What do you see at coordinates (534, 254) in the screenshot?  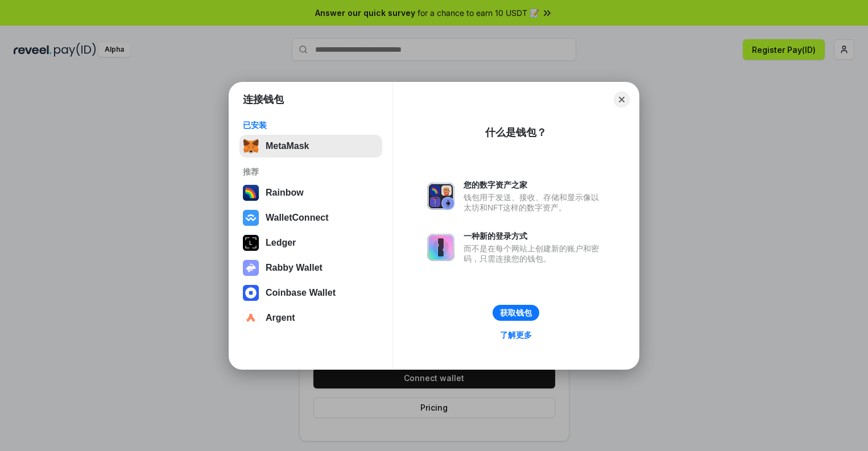 I see `div: 而不是在每个网站上创建新的账户和密码，只需连接您的钱包。` at bounding box center [534, 254].